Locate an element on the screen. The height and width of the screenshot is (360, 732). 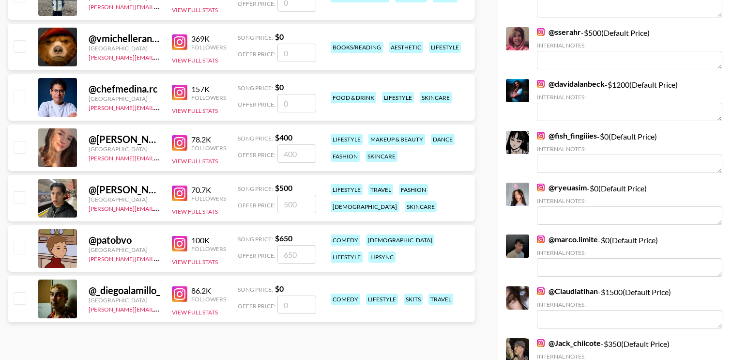
div: 70.7K is located at coordinates (209, 190).